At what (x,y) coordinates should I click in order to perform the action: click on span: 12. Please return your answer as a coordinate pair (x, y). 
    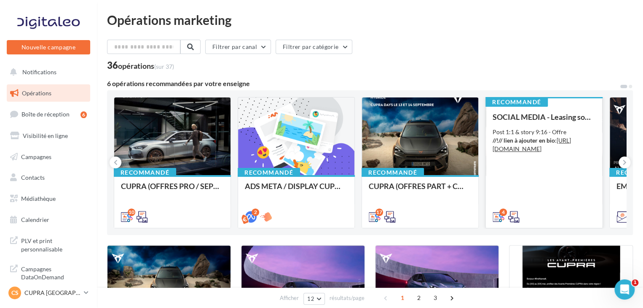
    Looking at the image, I should click on (311, 298).